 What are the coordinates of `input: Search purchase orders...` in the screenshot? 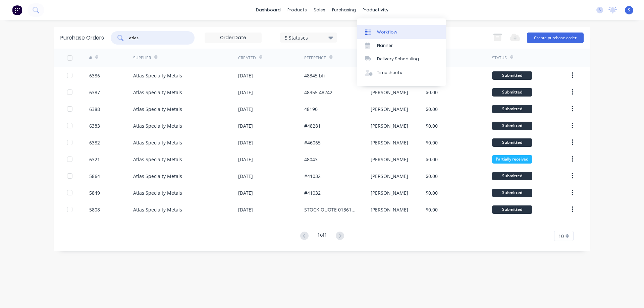 It's located at (157, 38).